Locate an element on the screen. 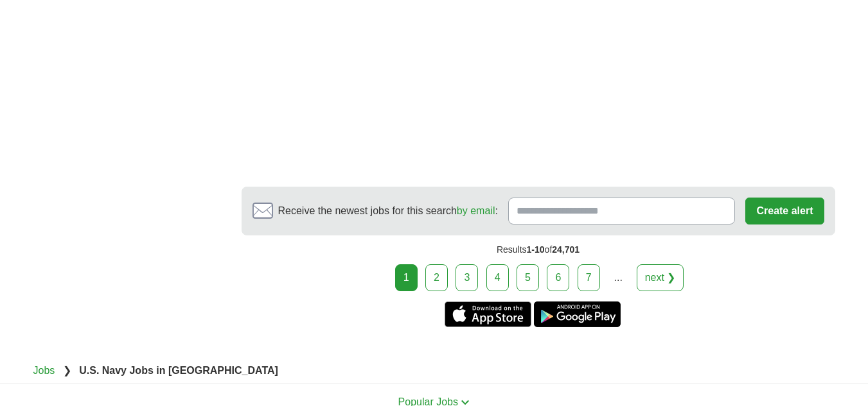  a: 6 is located at coordinates (557, 278).